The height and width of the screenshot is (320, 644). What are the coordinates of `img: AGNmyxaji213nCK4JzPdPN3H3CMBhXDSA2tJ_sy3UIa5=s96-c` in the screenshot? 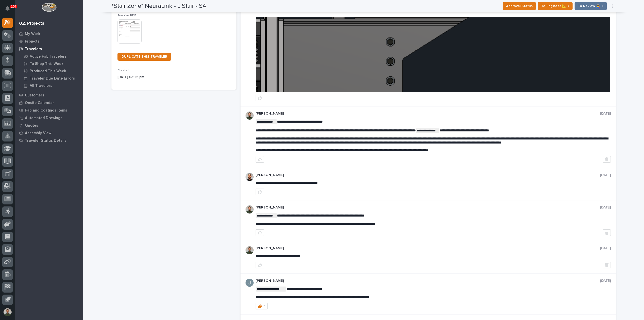 It's located at (250, 177).